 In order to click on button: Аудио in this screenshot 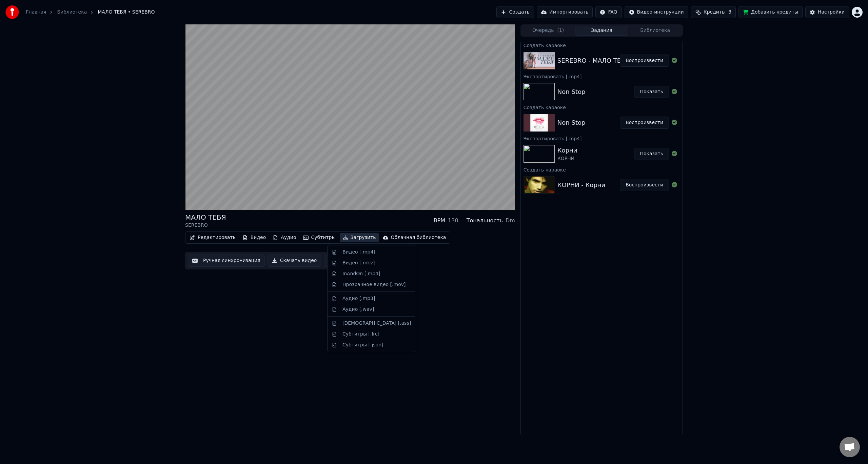, I will do `click(284, 237)`.